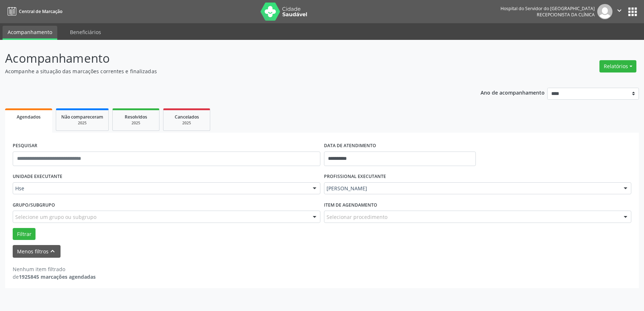 The image size is (644, 311). What do you see at coordinates (37, 251) in the screenshot?
I see `button: Menos filtroskeyboard_arrow_up` at bounding box center [37, 251].